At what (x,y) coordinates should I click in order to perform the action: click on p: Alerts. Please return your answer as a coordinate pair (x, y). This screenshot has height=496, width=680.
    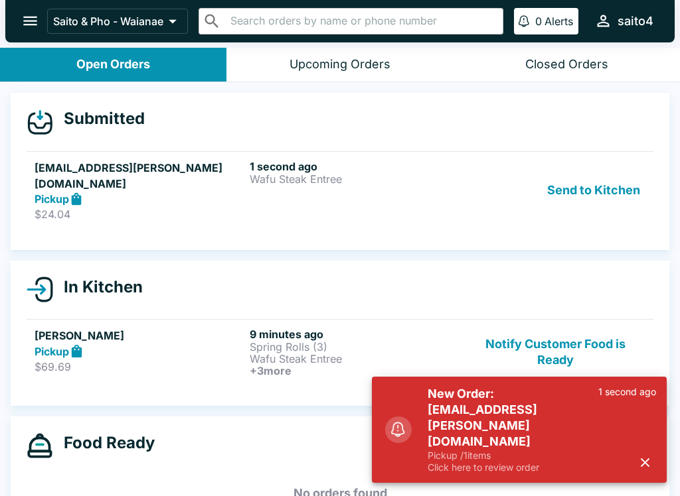
    Looking at the image, I should click on (558, 21).